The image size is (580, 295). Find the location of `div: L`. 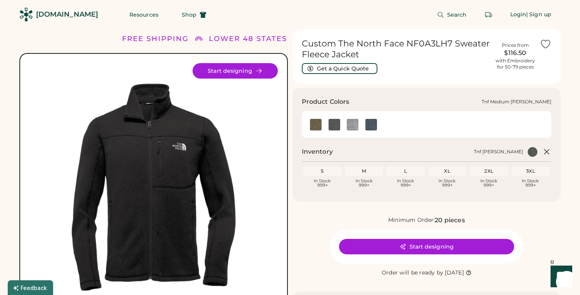

div: L is located at coordinates (405, 171).